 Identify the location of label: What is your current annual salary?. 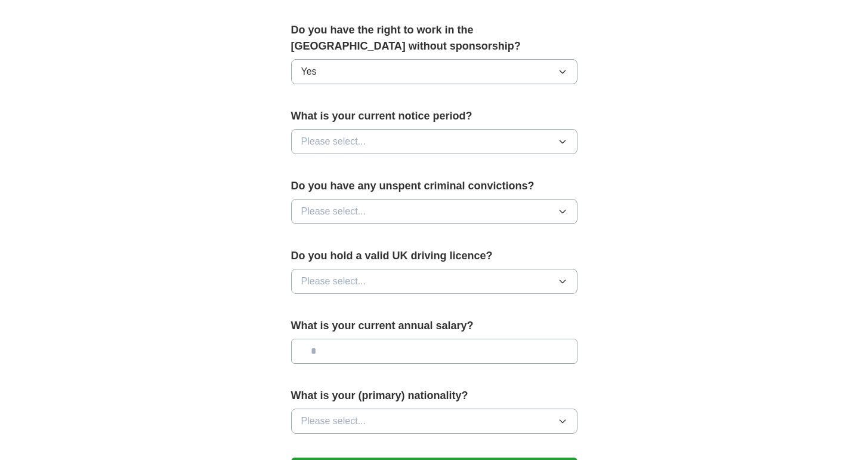
(434, 325).